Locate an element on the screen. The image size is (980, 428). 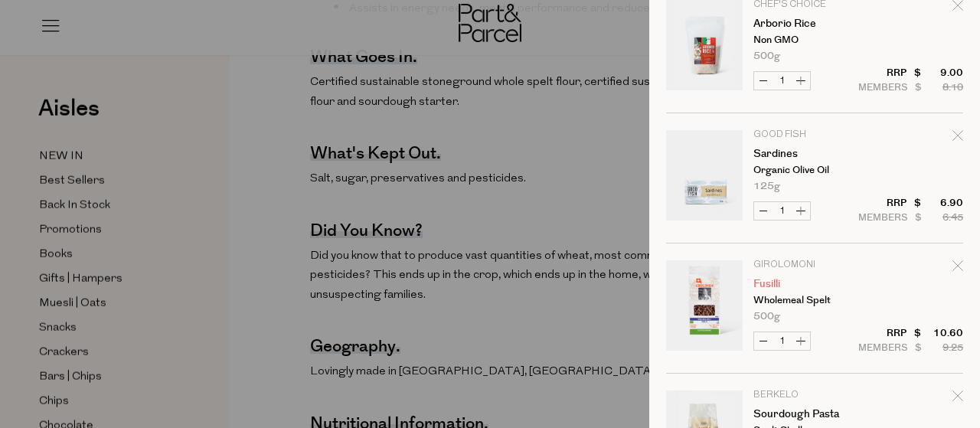
p: Organic Olive Oil is located at coordinates (813, 170).